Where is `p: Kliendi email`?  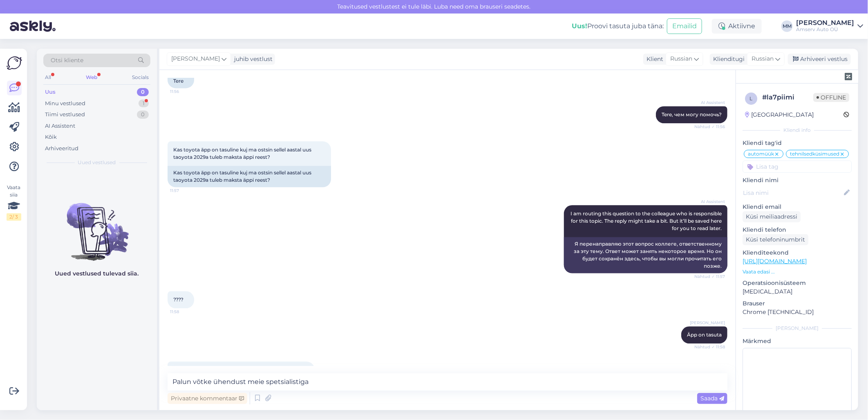 p: Kliendi email is located at coordinates (797, 206).